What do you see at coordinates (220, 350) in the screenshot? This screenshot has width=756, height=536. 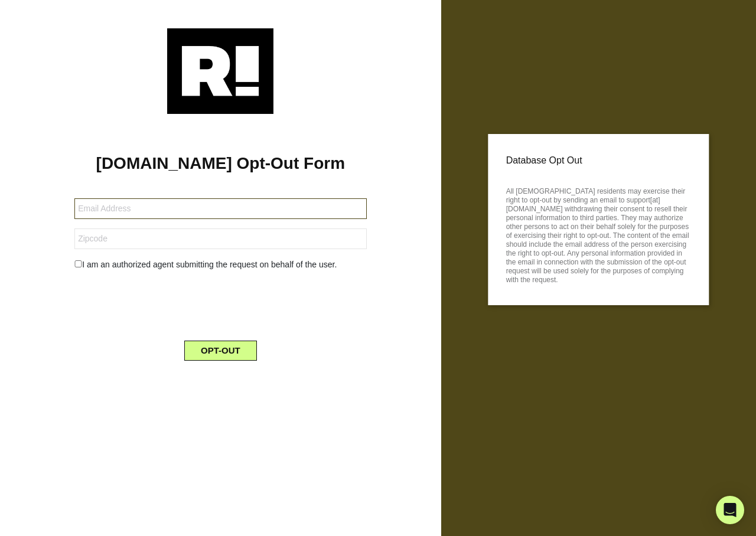 I see `button: OPT-OUT` at bounding box center [220, 350].